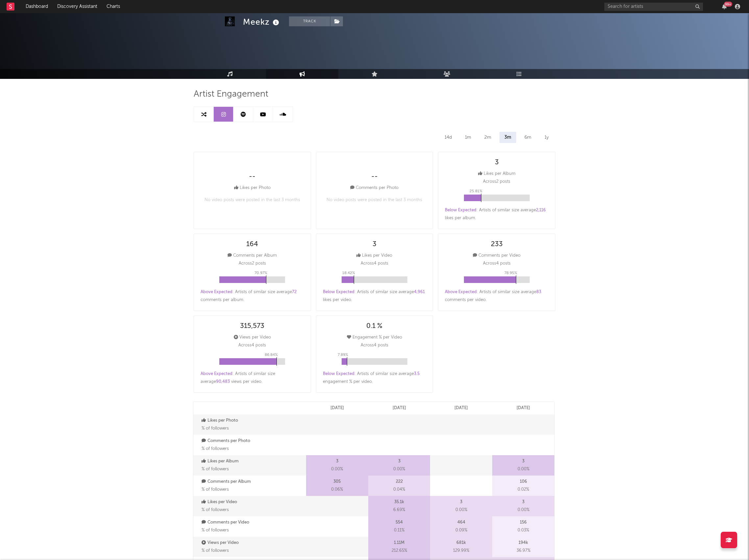 This screenshot has height=560, width=749. I want to click on button: Track, so click(309, 22).